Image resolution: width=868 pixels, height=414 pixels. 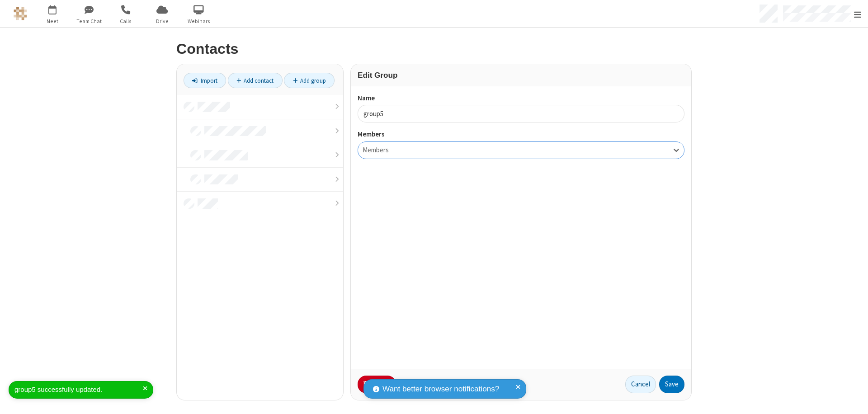 What do you see at coordinates (376, 385) in the screenshot?
I see `button: Delete` at bounding box center [376, 385].